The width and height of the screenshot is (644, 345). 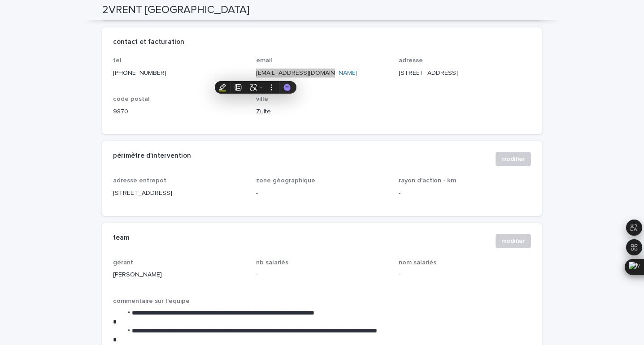 What do you see at coordinates (131, 99) in the screenshot?
I see `span: code postal` at bounding box center [131, 99].